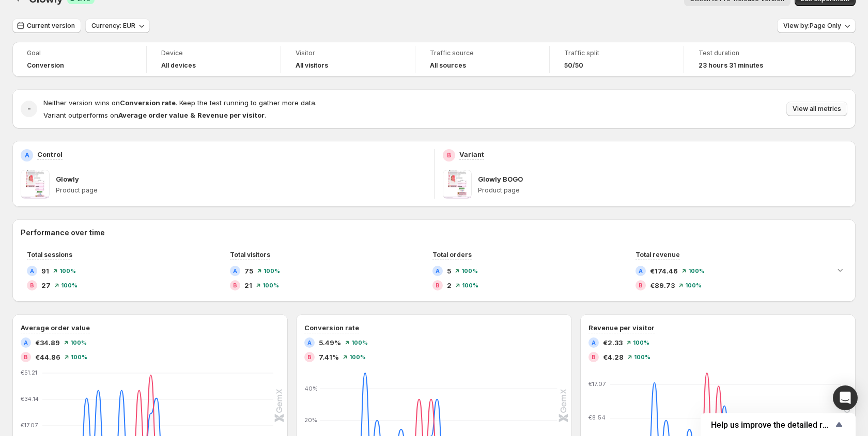 This screenshot has width=868, height=436. I want to click on button: View all metrics, so click(816, 109).